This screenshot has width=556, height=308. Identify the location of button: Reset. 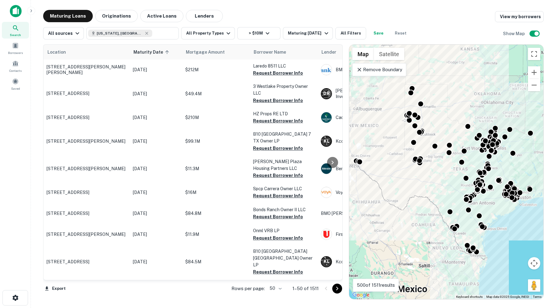
(400, 33).